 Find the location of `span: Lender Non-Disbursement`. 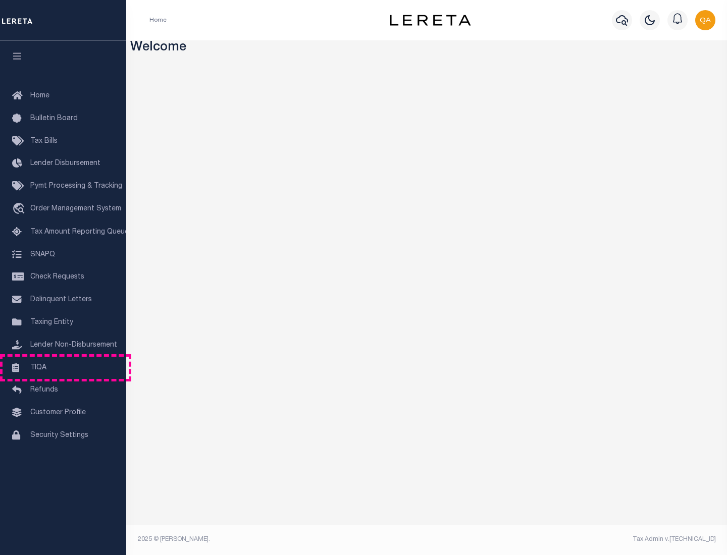

span: Lender Non-Disbursement is located at coordinates (74, 345).